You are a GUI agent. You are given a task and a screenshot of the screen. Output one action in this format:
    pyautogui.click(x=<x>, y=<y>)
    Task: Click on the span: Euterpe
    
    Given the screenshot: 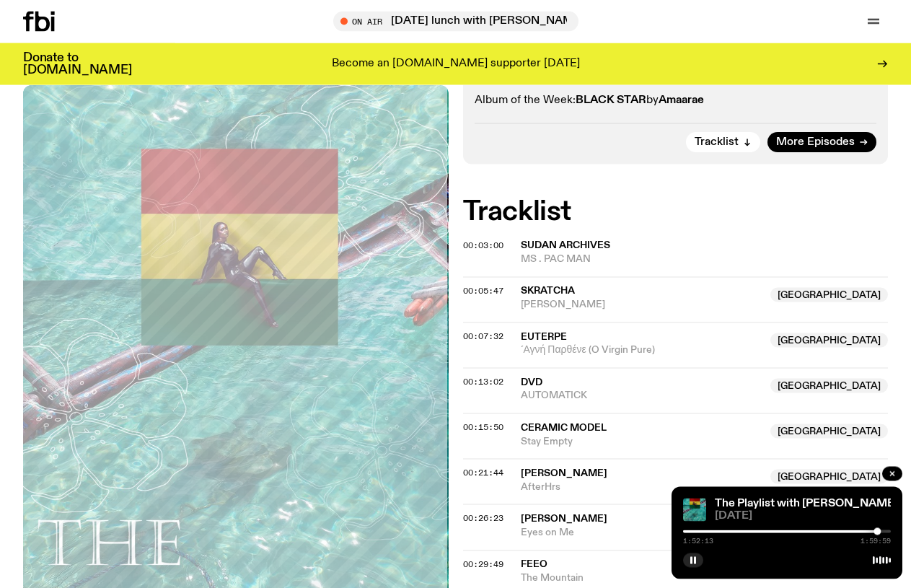 What is the action you would take?
    pyautogui.click(x=544, y=337)
    